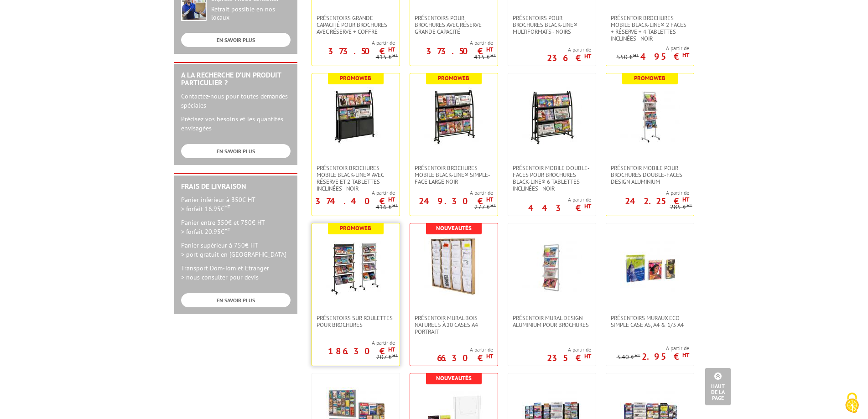 Image resolution: width=868 pixels, height=419 pixels. I want to click on p: Contactez-nous pour toutes demandes spéciales, so click(236, 101).